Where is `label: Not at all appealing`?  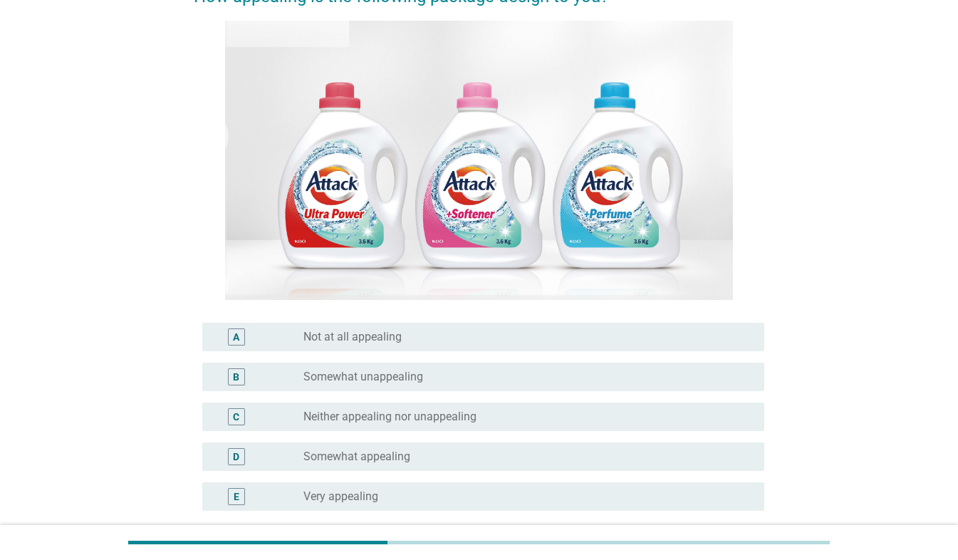
label: Not at all appealing is located at coordinates (352, 337).